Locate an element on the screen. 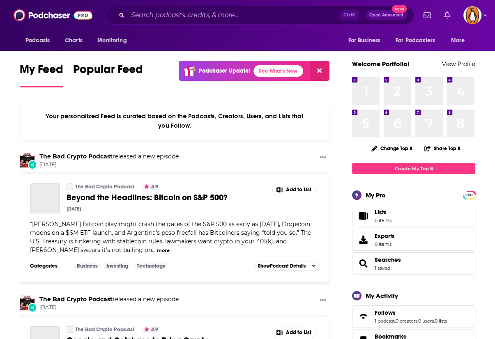  a: Popular Feed is located at coordinates (108, 75).